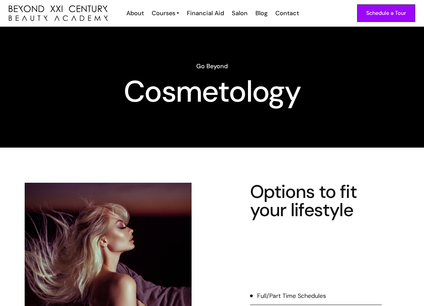 This screenshot has width=424, height=306. Describe the element at coordinates (386, 13) in the screenshot. I see `a: Schedule a Tour` at that location.